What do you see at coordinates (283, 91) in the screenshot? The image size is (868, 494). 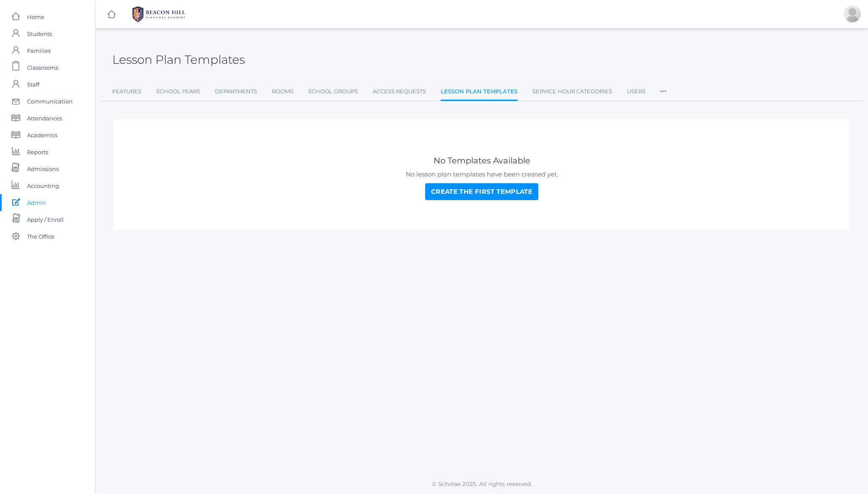 I see `a: Rooms` at bounding box center [283, 91].